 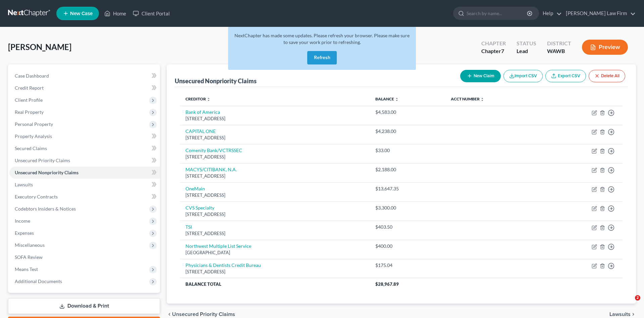 I want to click on a: OneMain, so click(x=195, y=188).